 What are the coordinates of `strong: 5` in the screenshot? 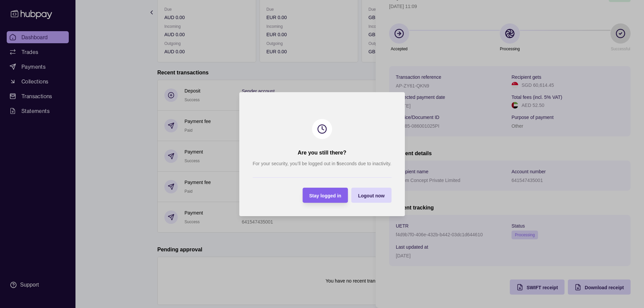 It's located at (338, 163).